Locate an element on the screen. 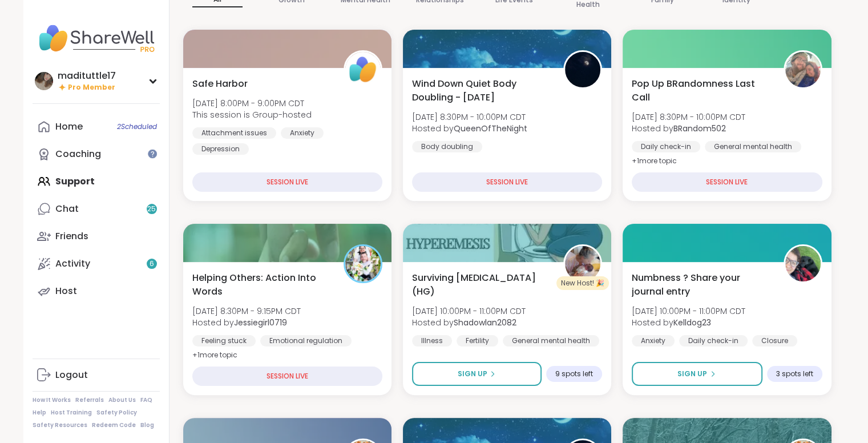  a: Logout is located at coordinates (96, 375).